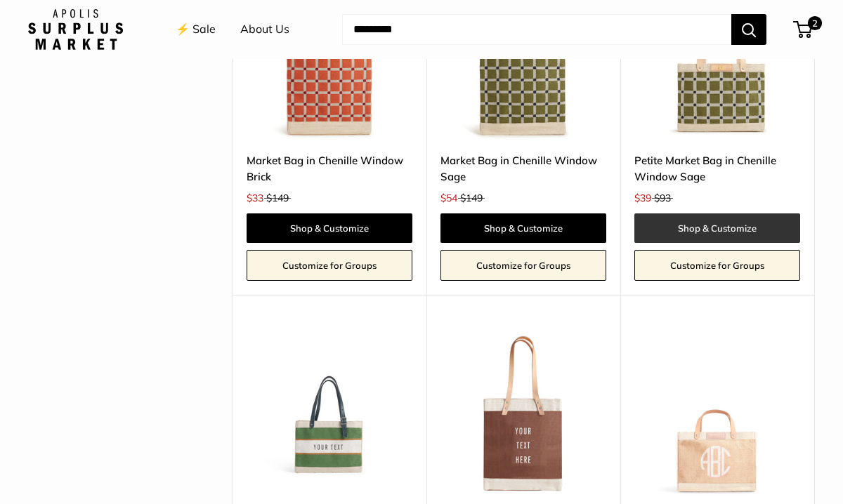  I want to click on img: Apolis: Surplus Market, so click(75, 29).